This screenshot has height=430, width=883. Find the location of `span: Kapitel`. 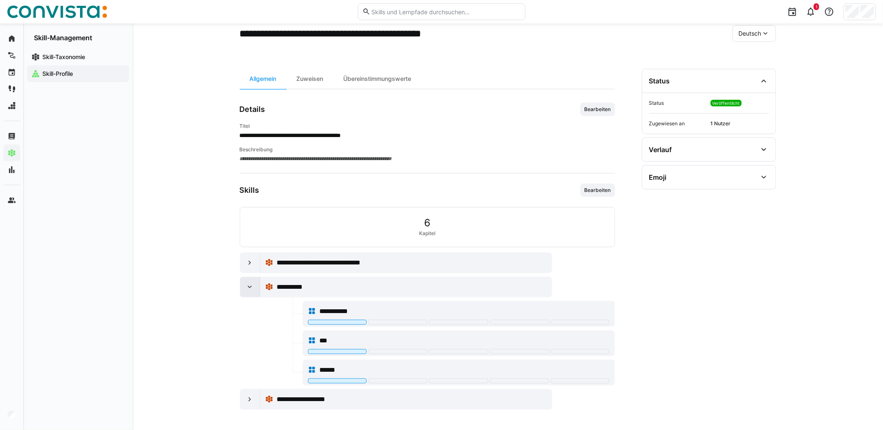

span: Kapitel is located at coordinates (427, 234).